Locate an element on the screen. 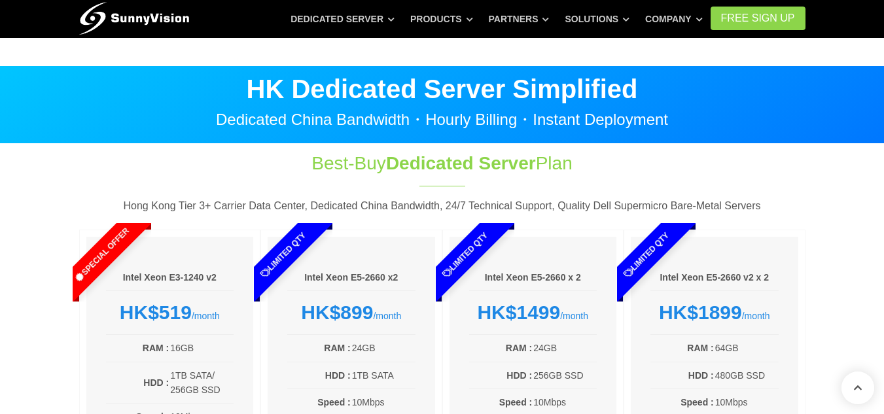  span: Special Offer is located at coordinates (101, 255).